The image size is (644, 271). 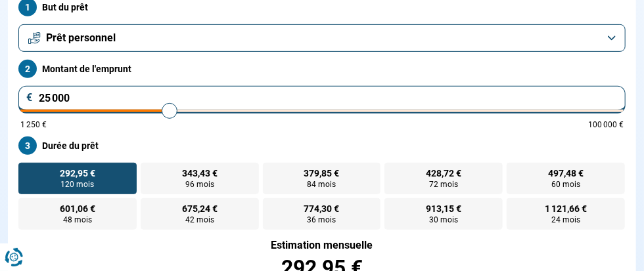 What do you see at coordinates (322, 69) in the screenshot?
I see `label: Montant de l'emprunt` at bounding box center [322, 69].